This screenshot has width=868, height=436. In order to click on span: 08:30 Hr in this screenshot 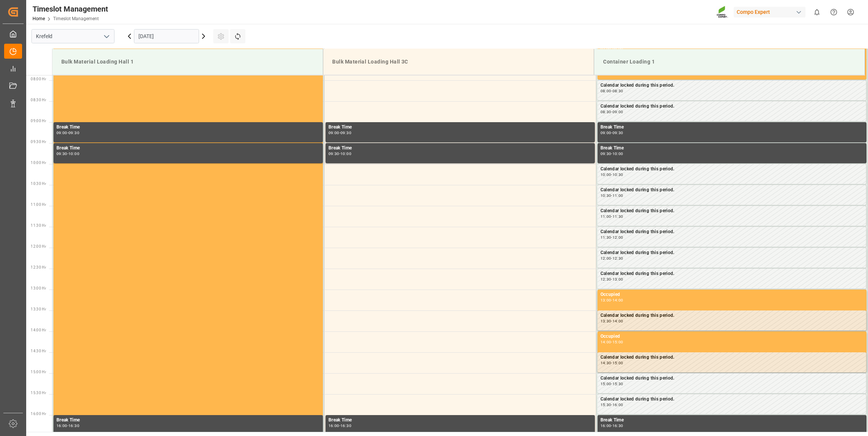, I will do `click(38, 100)`.